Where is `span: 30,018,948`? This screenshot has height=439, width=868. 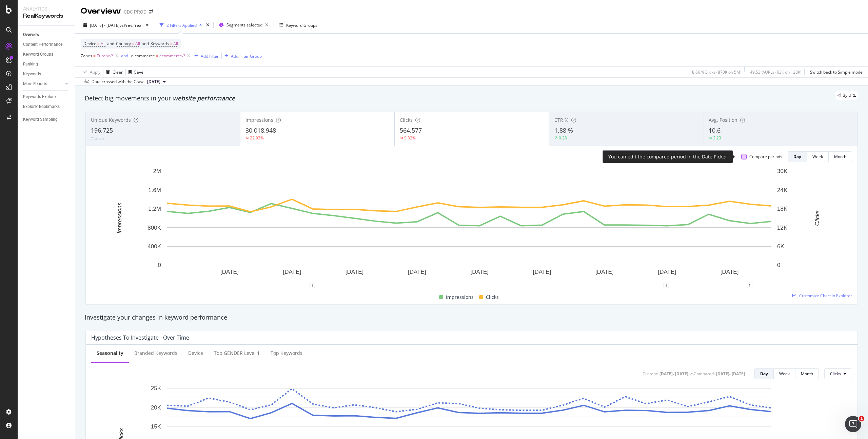 span: 30,018,948 is located at coordinates (261, 130).